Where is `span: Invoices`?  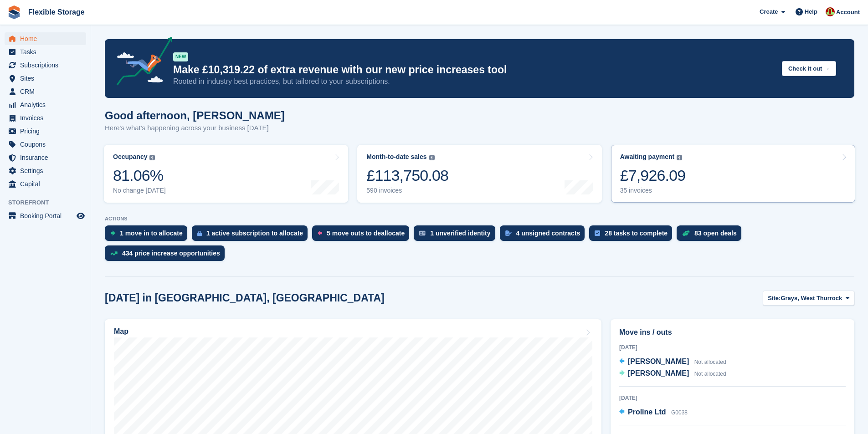 span: Invoices is located at coordinates (47, 118).